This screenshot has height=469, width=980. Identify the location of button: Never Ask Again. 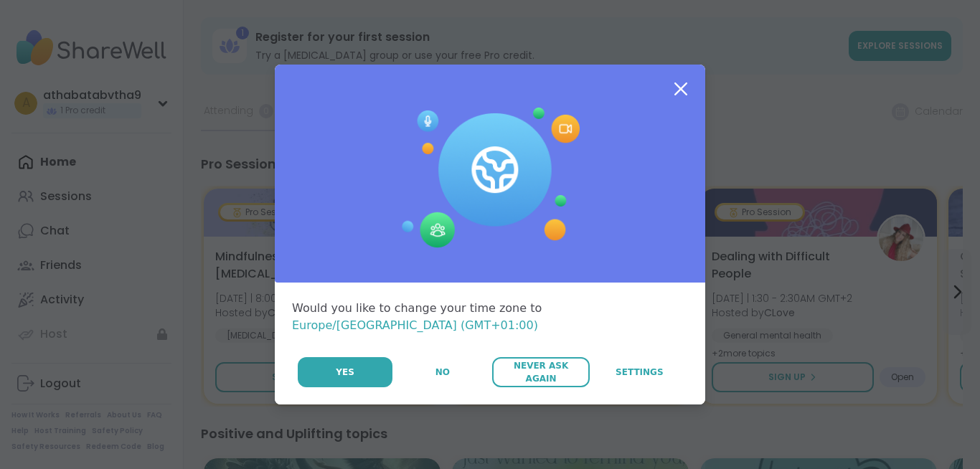
(541, 372).